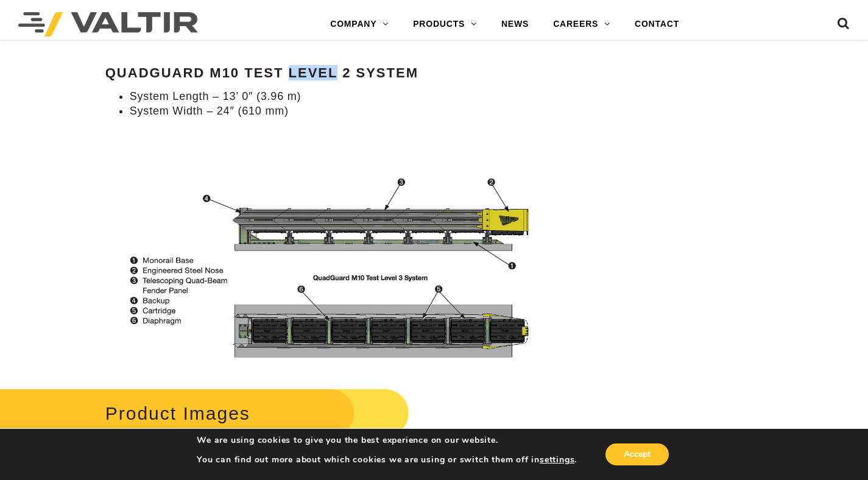 This screenshot has width=868, height=480. What do you see at coordinates (387, 440) in the screenshot?
I see `p: We are using cookies to give you the best experience on our website.` at bounding box center [387, 440].